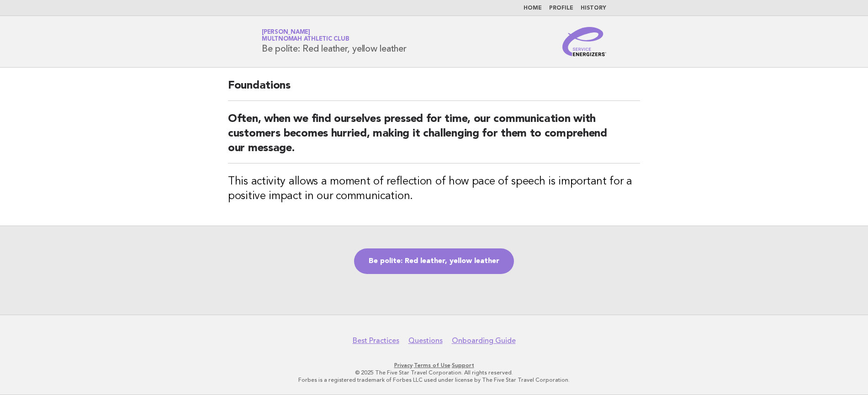  What do you see at coordinates (584, 41) in the screenshot?
I see `img: Service Energizers` at bounding box center [584, 41].